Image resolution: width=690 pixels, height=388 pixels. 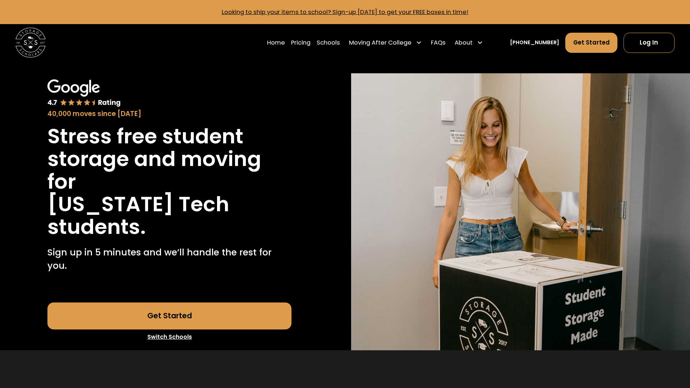 I want to click on div: About, so click(x=464, y=42).